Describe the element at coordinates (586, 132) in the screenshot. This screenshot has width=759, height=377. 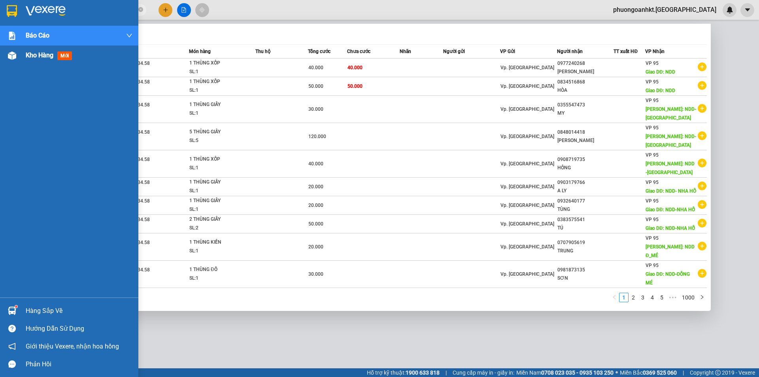
I see `div: 0848014418` at that location.